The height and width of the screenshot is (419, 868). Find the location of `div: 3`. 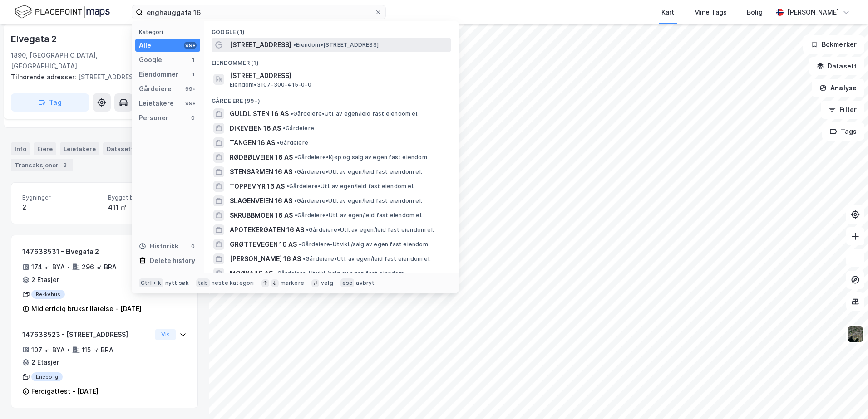

div: 3 is located at coordinates (65, 165).